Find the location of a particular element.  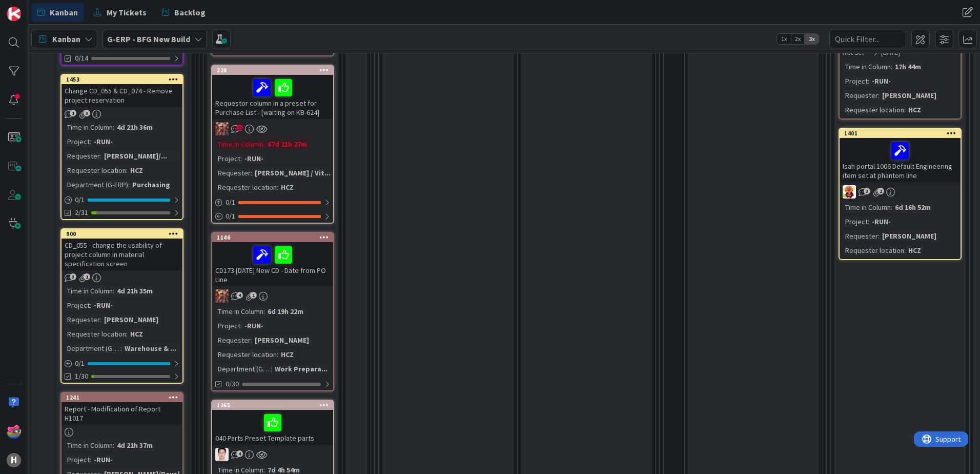

div: 040 Parts Preset Template parts is located at coordinates (273, 427).